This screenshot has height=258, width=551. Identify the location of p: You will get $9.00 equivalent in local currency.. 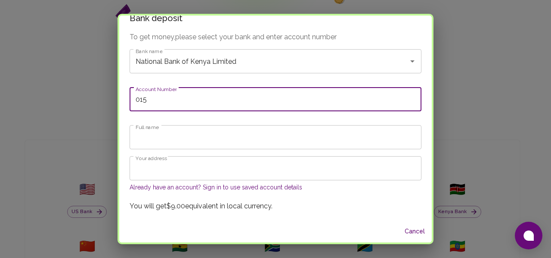
(276, 206).